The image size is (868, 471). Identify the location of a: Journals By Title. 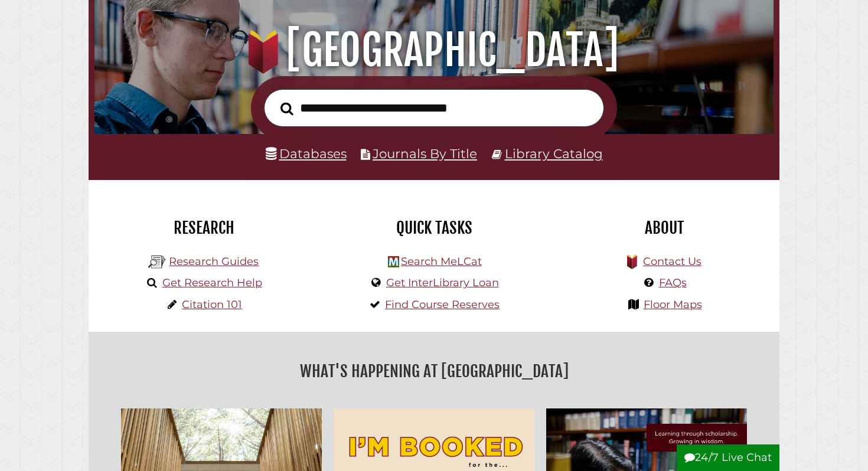
(425, 154).